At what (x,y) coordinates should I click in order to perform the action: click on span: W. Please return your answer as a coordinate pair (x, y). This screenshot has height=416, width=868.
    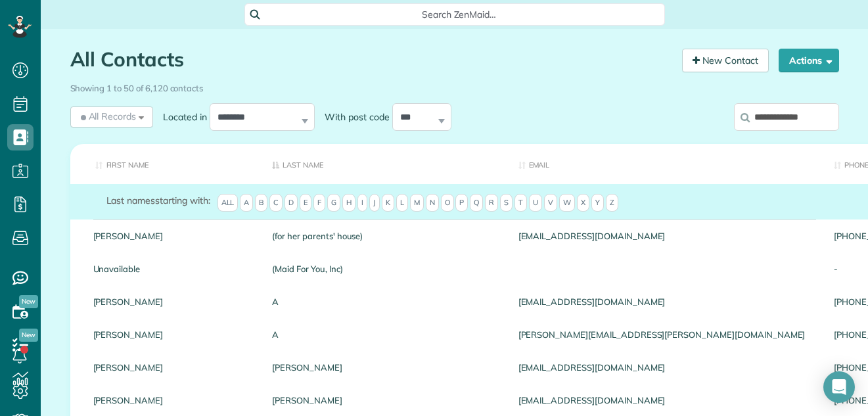
    Looking at the image, I should click on (567, 203).